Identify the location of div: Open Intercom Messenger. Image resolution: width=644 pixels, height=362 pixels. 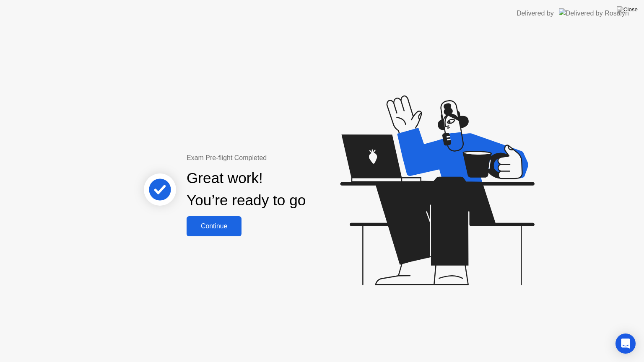
(625, 344).